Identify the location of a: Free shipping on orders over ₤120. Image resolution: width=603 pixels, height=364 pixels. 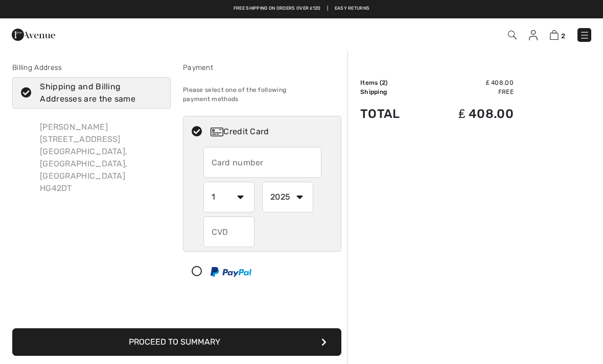
(277, 8).